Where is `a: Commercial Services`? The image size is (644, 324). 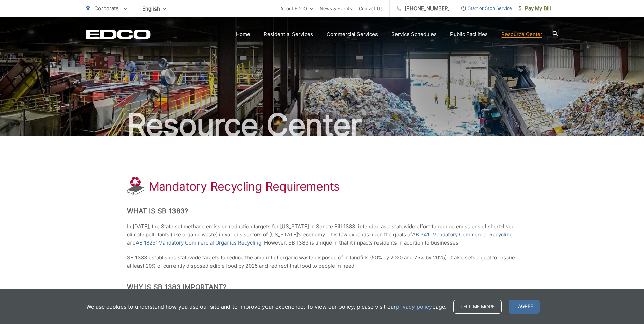 a: Commercial Services is located at coordinates (352, 34).